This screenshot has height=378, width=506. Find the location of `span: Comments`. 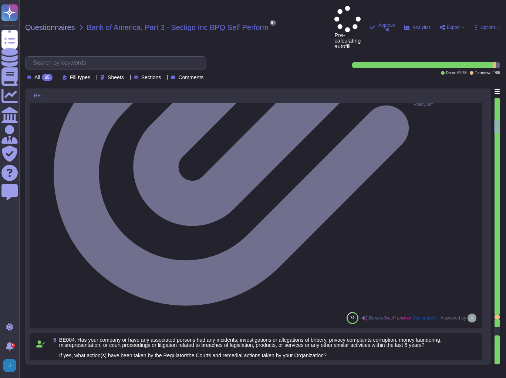

span: Comments is located at coordinates (191, 77).